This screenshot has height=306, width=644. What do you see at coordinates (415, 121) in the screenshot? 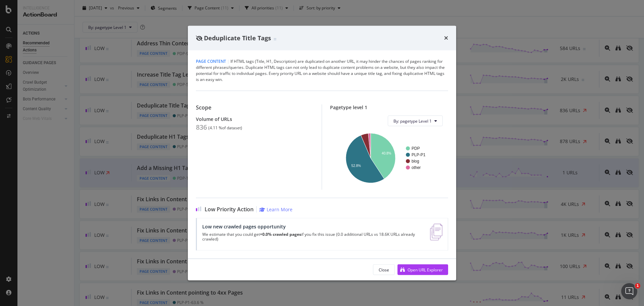
I see `button: By: pagetype Level 1` at bounding box center [415, 121].